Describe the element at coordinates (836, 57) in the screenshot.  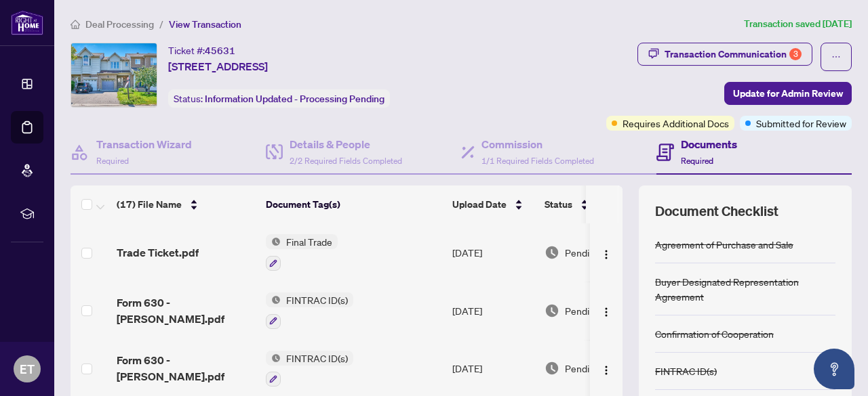
I see `span: ellipsis` at that location.